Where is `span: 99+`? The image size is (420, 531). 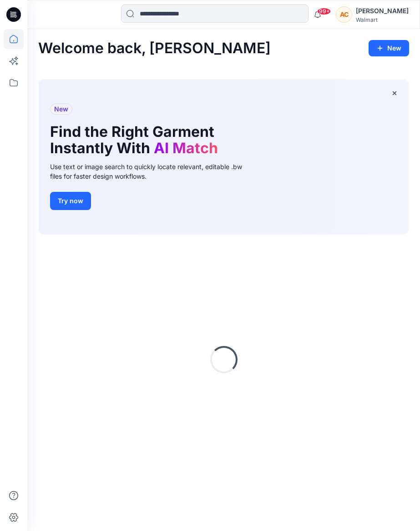 span: 99+ is located at coordinates (324, 11).